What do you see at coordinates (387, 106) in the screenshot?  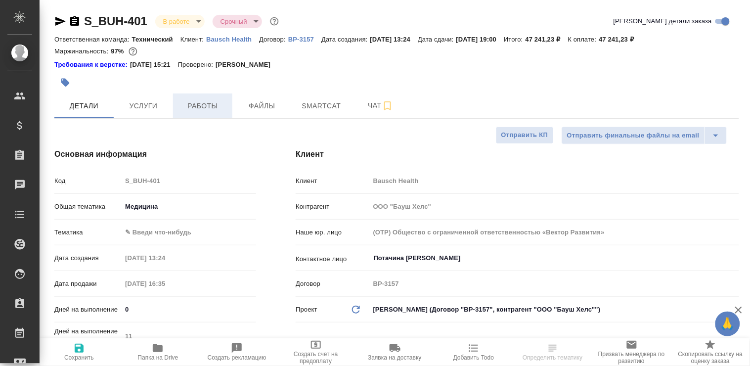 I see `svg: Подписаться` at bounding box center [387, 106].